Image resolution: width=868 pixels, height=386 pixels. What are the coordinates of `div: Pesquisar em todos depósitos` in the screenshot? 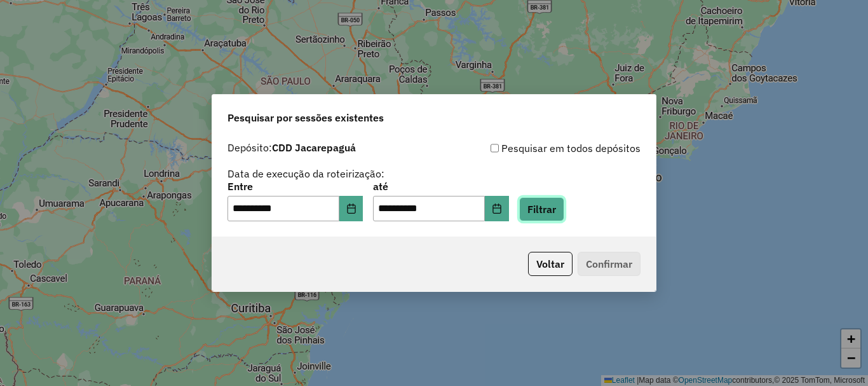 It's located at (537, 148).